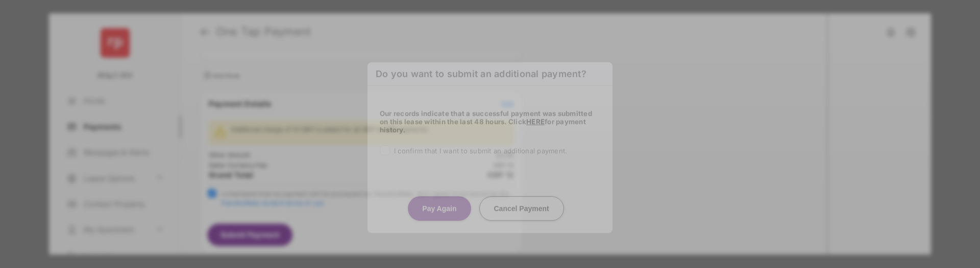  What do you see at coordinates (490, 122) in the screenshot?
I see `h5: Our records indicate that a successful payment was submitted on this lease within the last 48 hou...` at bounding box center [490, 122].